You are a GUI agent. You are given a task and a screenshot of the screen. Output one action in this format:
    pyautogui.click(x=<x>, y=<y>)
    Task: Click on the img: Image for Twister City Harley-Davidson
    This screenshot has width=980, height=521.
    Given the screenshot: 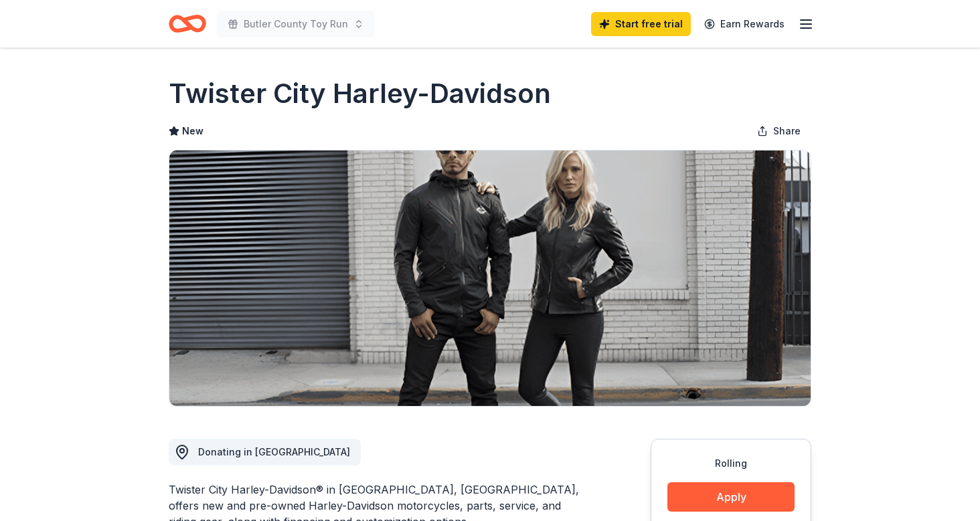 What is the action you would take?
    pyautogui.click(x=490, y=278)
    